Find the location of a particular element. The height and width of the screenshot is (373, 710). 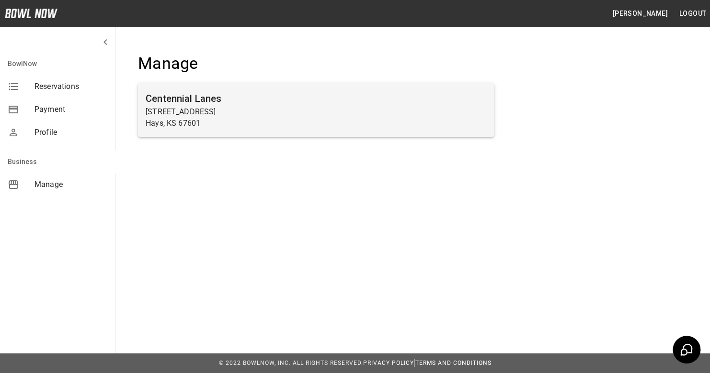

span: Manage is located at coordinates (71, 185).